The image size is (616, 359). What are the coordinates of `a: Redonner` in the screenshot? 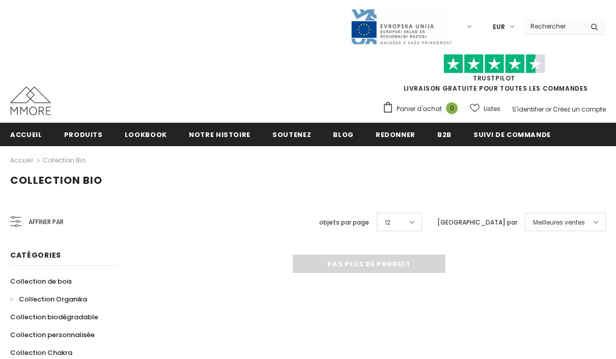 It's located at (396, 134).